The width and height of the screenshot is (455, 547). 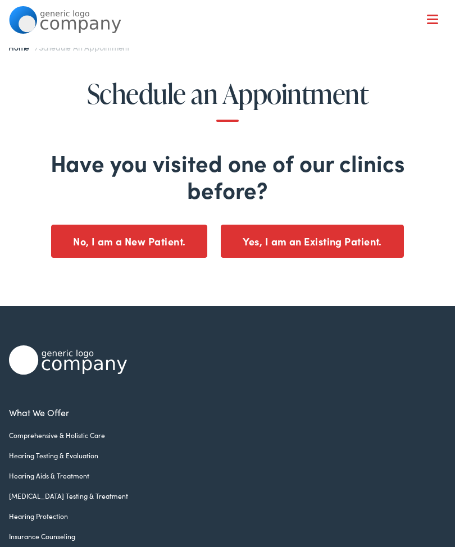 What do you see at coordinates (219, 435) in the screenshot?
I see `a: Comprehensive & Holistic Care` at bounding box center [219, 435].